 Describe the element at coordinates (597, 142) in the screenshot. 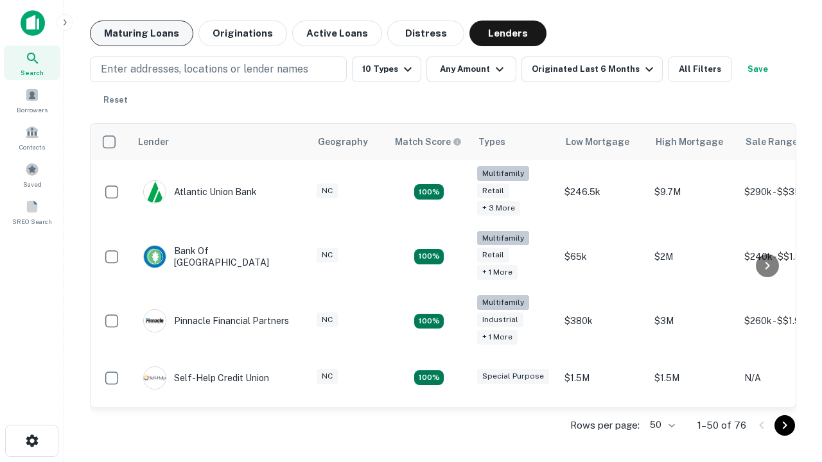

I see `div: Low Mortgage` at that location.